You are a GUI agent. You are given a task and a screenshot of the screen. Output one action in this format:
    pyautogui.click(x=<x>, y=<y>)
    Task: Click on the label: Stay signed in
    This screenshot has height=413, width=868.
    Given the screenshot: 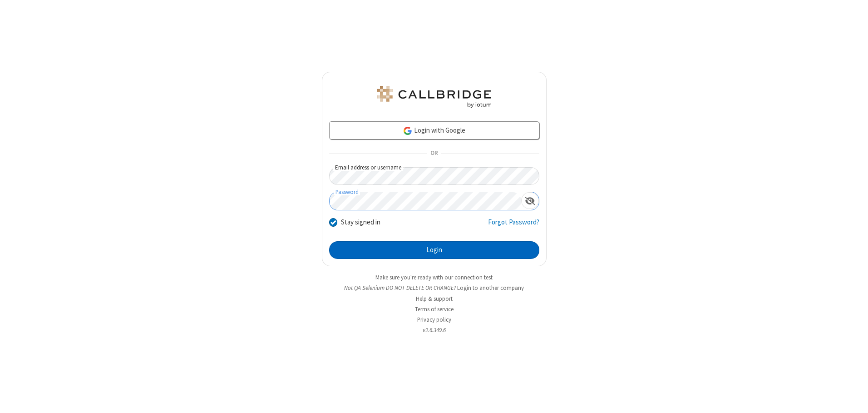 What is the action you would take?
    pyautogui.click(x=360, y=222)
    